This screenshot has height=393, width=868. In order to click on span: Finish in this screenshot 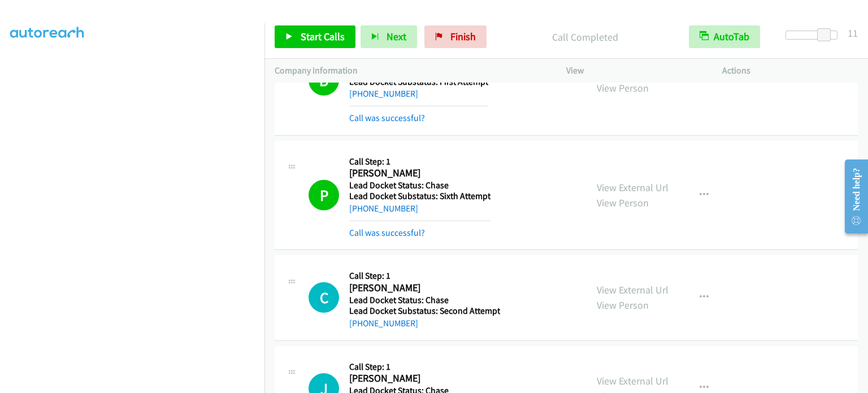, I will do `click(463, 36)`.